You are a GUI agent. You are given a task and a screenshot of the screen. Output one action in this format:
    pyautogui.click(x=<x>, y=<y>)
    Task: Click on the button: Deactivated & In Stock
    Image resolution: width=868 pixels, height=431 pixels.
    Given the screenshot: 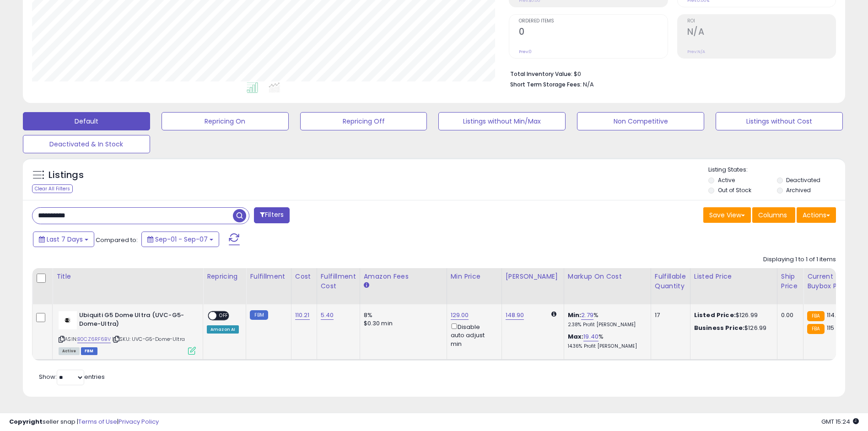 What is the action you would take?
    pyautogui.click(x=87, y=144)
    